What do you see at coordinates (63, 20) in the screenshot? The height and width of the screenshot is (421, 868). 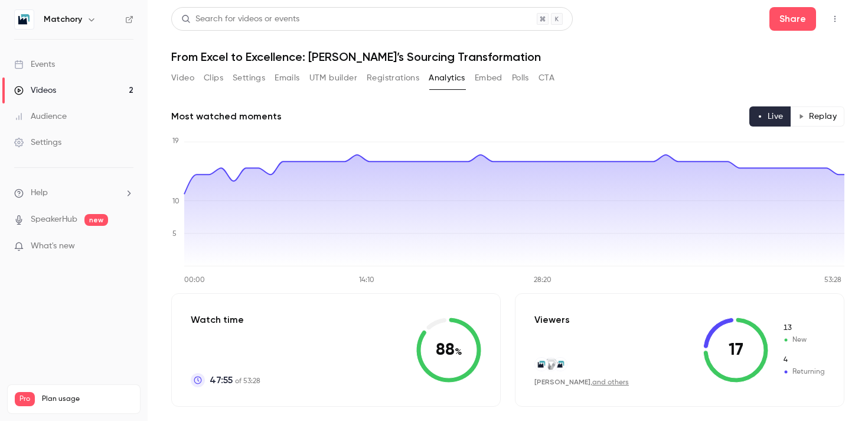 I see `h6: Matchory` at bounding box center [63, 20].